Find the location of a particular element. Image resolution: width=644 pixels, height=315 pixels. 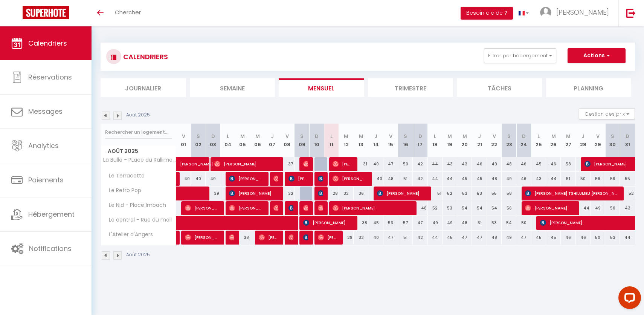

span: L'Atelier d'Angers is located at coordinates (128, 235).